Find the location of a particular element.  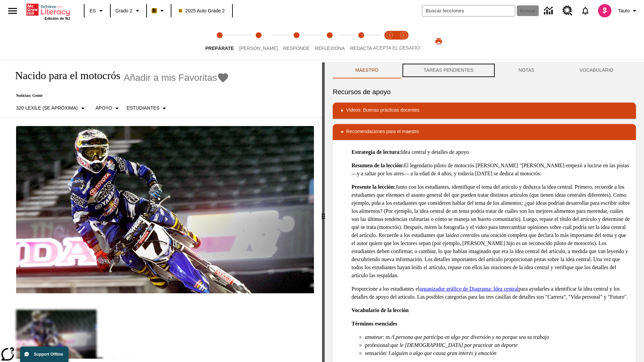

strong: Estrategia de lectura: is located at coordinates (376, 152).